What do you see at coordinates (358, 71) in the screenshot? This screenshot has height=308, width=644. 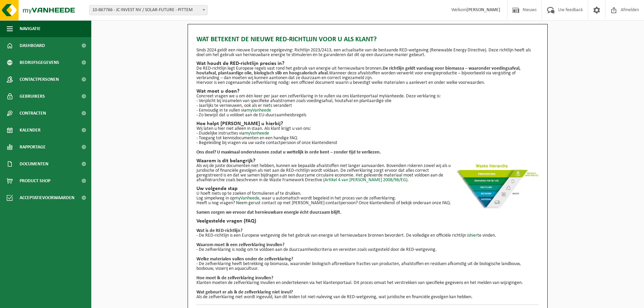 I see `strong: De richtlijn geldt vandaag voor biomassa – waaronder voedingsafval, houtafval, plantaardige olie,...` at bounding box center [358, 71].